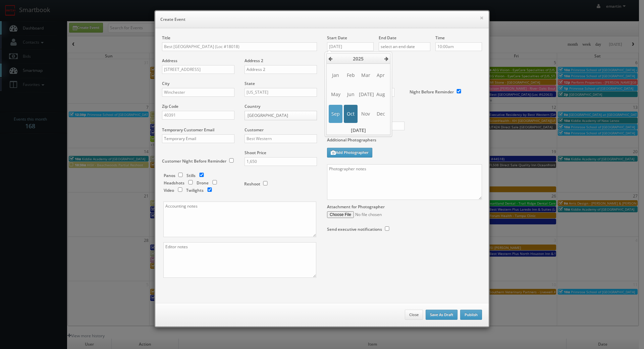  Describe the element at coordinates (174, 183) in the screenshot. I see `label: Headshots` at that location.